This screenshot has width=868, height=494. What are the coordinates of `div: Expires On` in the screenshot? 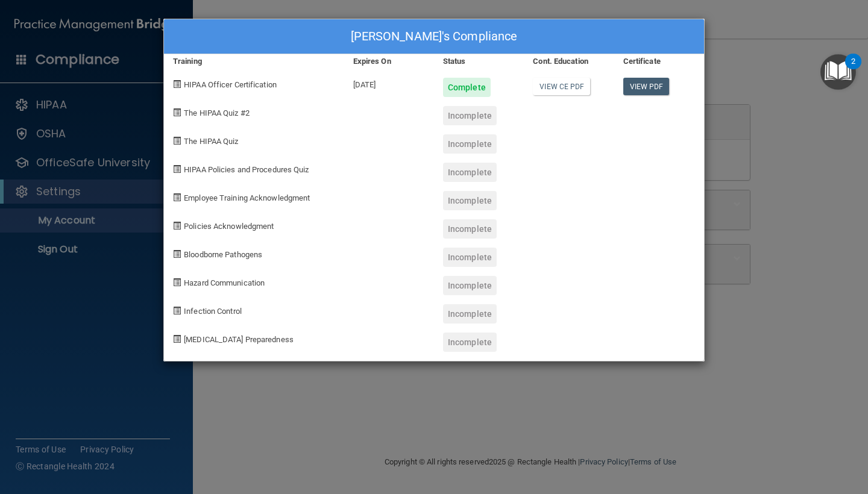 It's located at (388, 62).